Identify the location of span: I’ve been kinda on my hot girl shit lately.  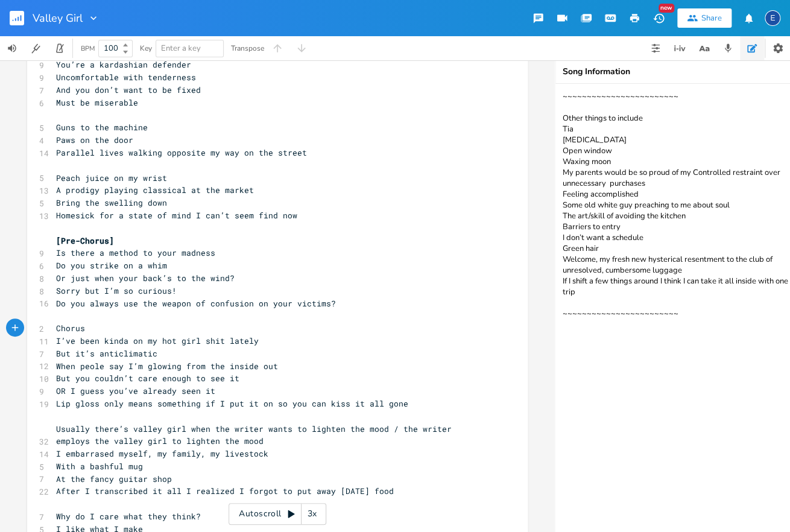
(157, 341).